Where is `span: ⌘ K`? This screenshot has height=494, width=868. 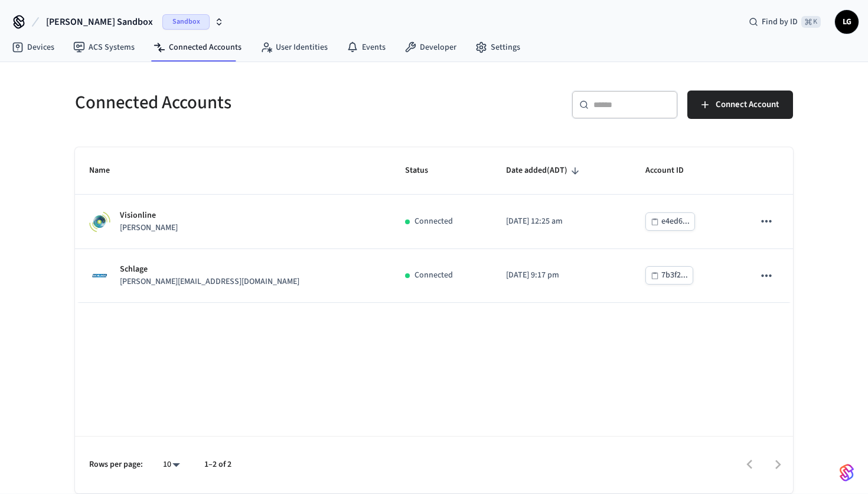 span: ⌘ K is located at coordinates (811, 22).